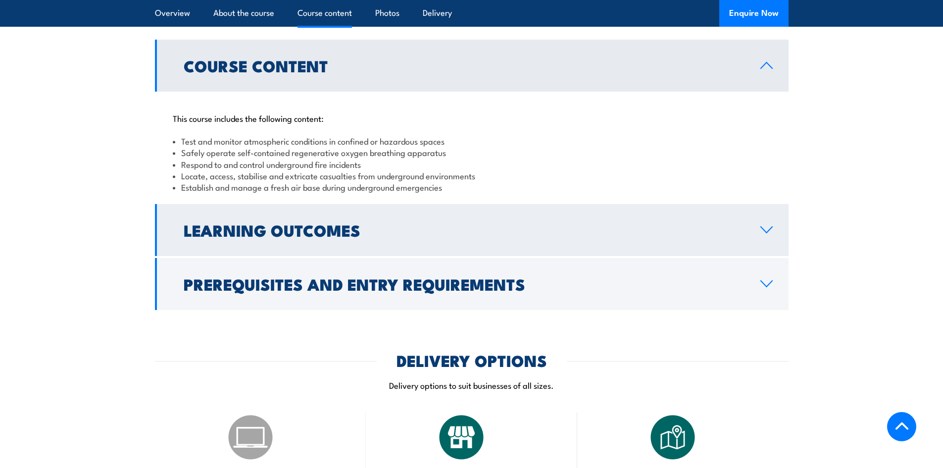  What do you see at coordinates (472, 118) in the screenshot?
I see `p: This course includes the following content:` at bounding box center [472, 118].